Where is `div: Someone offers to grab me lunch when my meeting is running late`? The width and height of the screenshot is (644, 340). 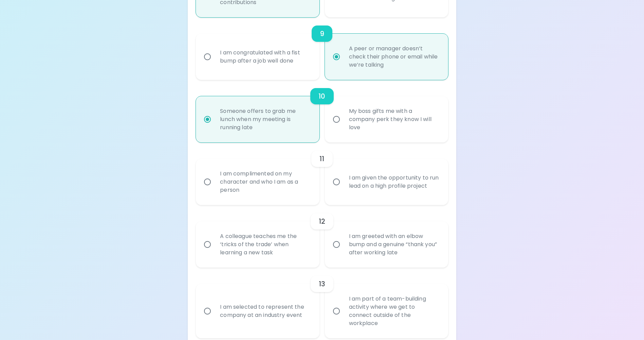 div: Someone offers to grab me lunch when my meeting is running late is located at coordinates (264, 119).